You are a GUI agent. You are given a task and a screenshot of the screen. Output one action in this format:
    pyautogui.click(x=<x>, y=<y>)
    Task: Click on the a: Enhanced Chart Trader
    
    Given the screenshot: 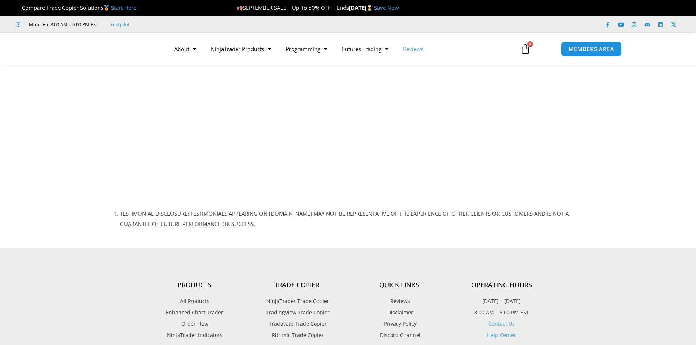 What is the action you would take?
    pyautogui.click(x=195, y=313)
    